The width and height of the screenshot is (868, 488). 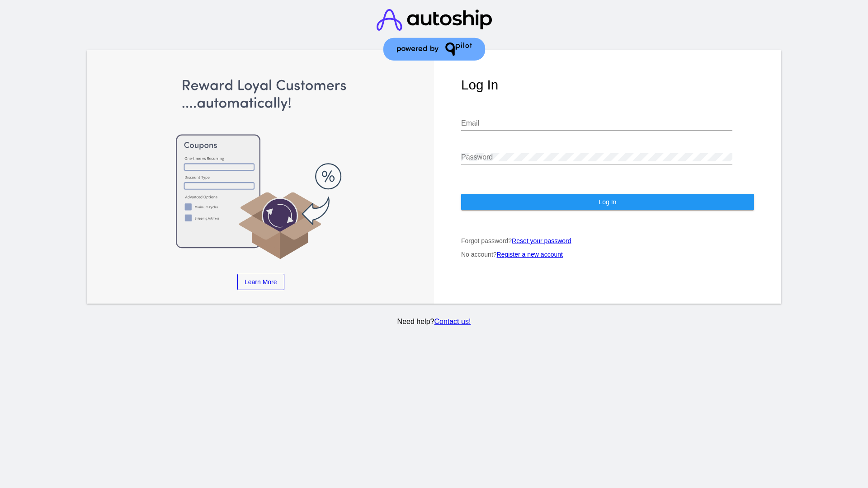 I want to click on input: Email, so click(x=597, y=123).